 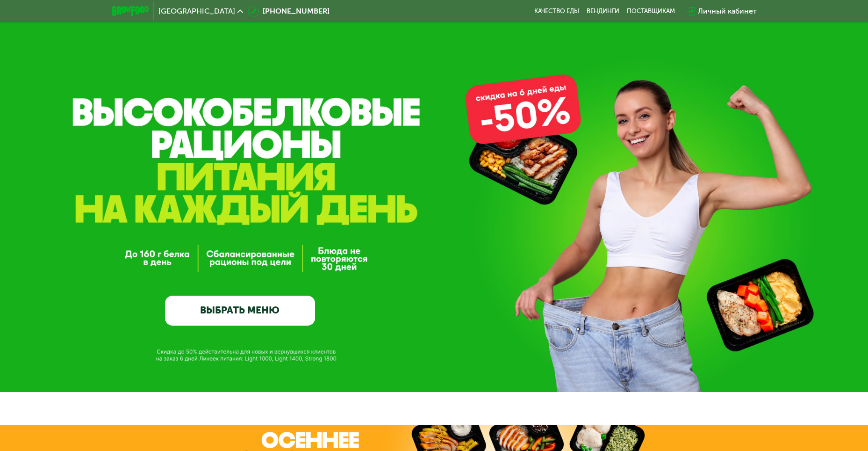 What do you see at coordinates (651, 11) in the screenshot?
I see `div: поставщикам` at bounding box center [651, 11].